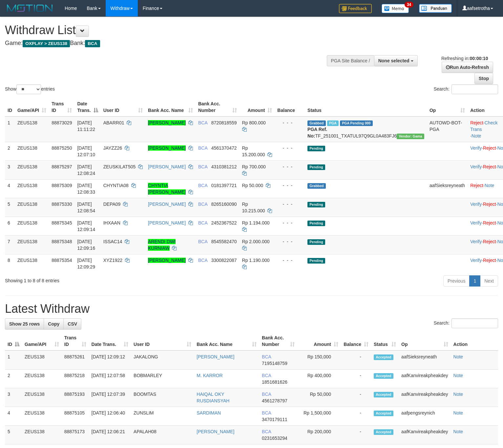 The width and height of the screenshot is (503, 448). I want to click on div: PGA Site Balance /, so click(350, 61).